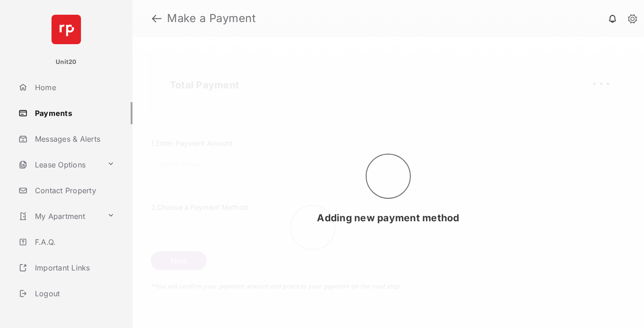  What do you see at coordinates (74, 87) in the screenshot?
I see `a: Home` at bounding box center [74, 87].